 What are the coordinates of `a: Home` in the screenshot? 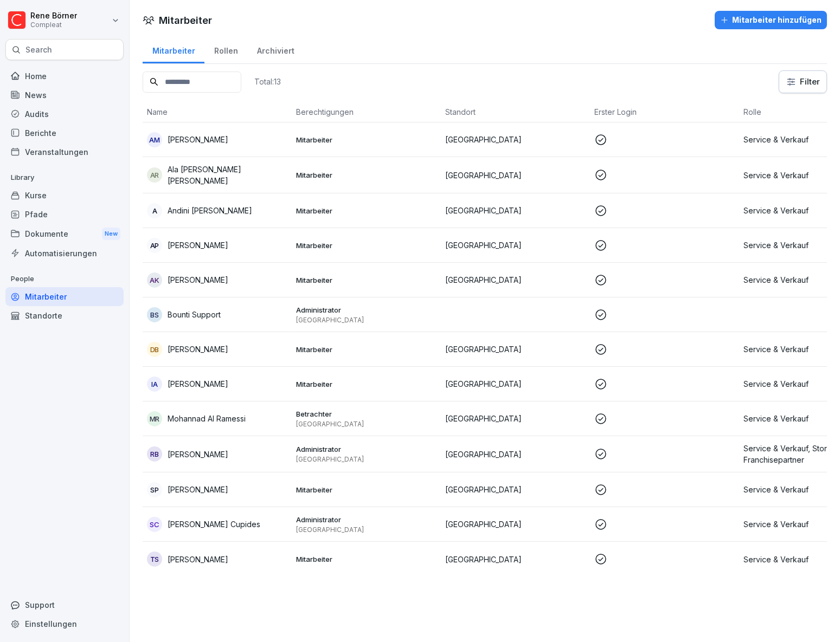 It's located at (64, 76).